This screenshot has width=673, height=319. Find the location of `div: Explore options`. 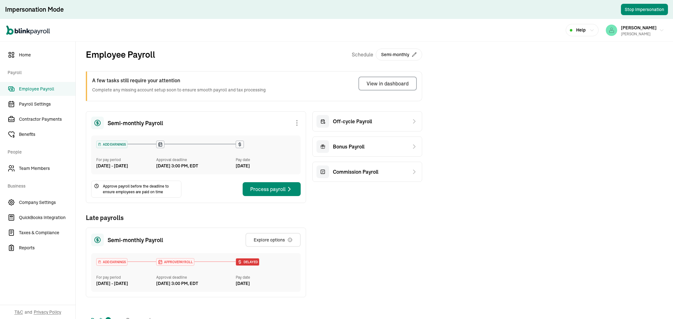

div: Explore options is located at coordinates (273, 240).